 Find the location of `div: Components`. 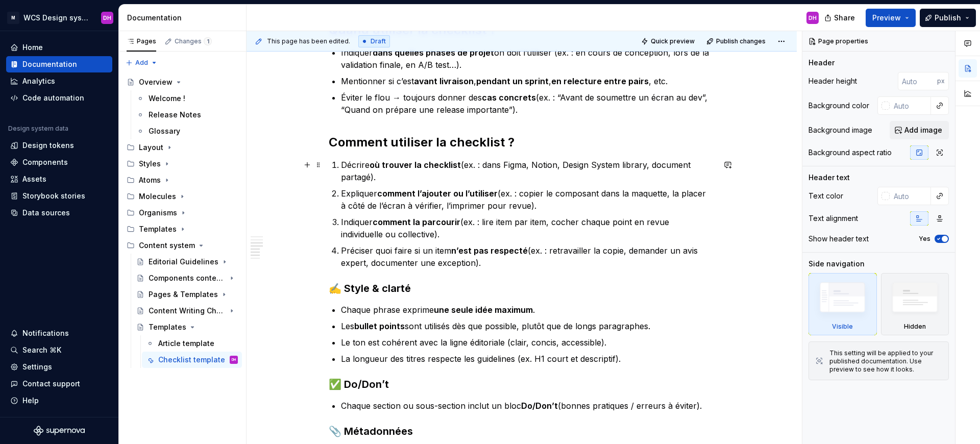

div: Components is located at coordinates (45, 162).